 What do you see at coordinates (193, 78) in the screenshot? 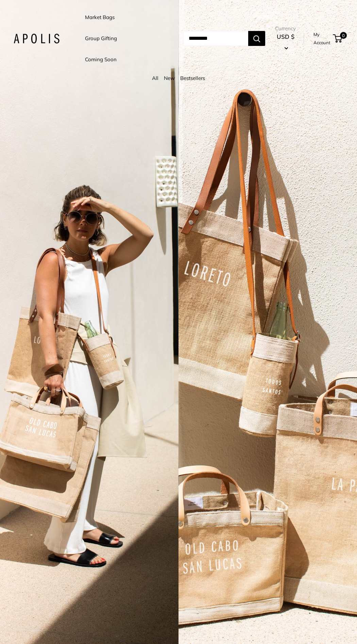
I see `a: Bestsellers` at bounding box center [193, 78].